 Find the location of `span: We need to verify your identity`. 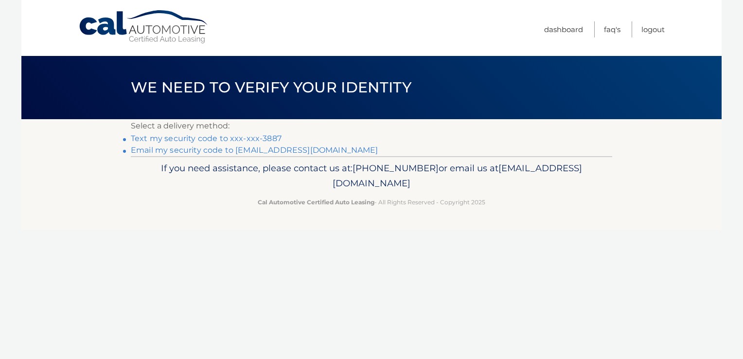

span: We need to verify your identity is located at coordinates (271, 87).